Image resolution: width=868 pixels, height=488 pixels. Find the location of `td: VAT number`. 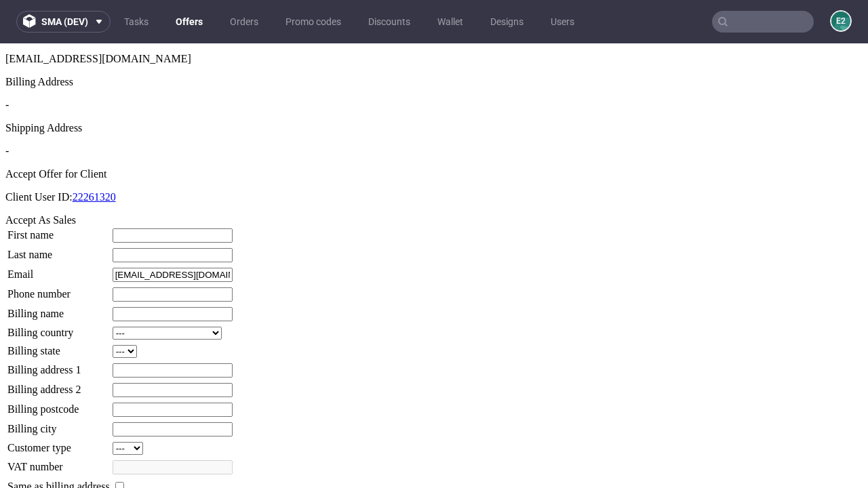

td: VAT number is located at coordinates (58, 424).